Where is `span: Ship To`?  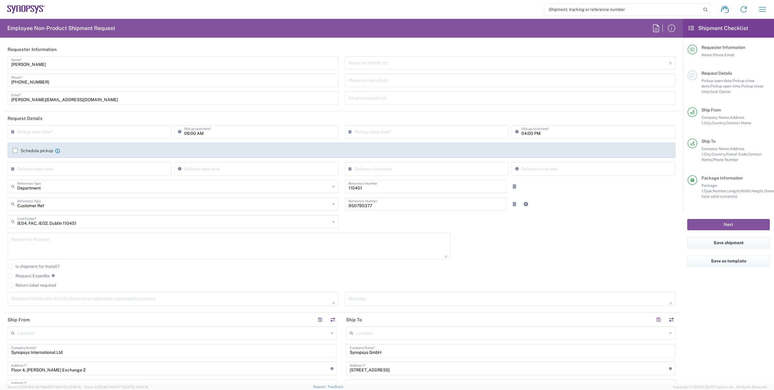
span: Ship To is located at coordinates (709, 141).